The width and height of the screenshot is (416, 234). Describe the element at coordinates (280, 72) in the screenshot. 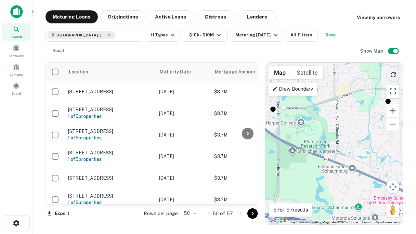

I see `button: Show street map` at that location.